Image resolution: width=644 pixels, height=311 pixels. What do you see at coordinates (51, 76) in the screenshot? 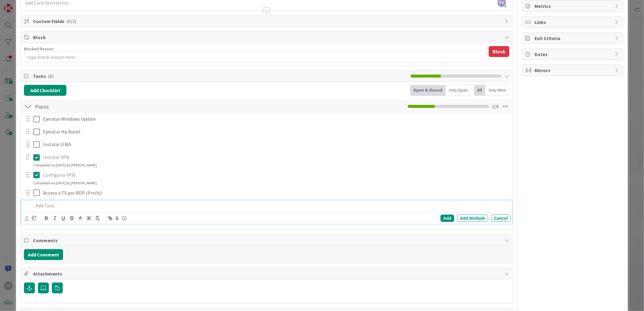
I see `span: ( 6 )` at bounding box center [51, 76].